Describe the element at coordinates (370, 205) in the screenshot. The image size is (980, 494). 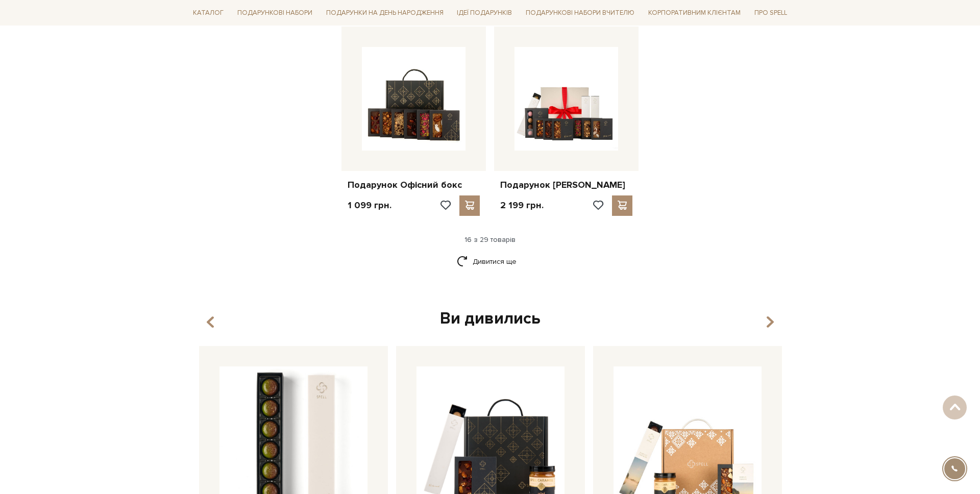
I see `p: 1 099 грн.` at that location.